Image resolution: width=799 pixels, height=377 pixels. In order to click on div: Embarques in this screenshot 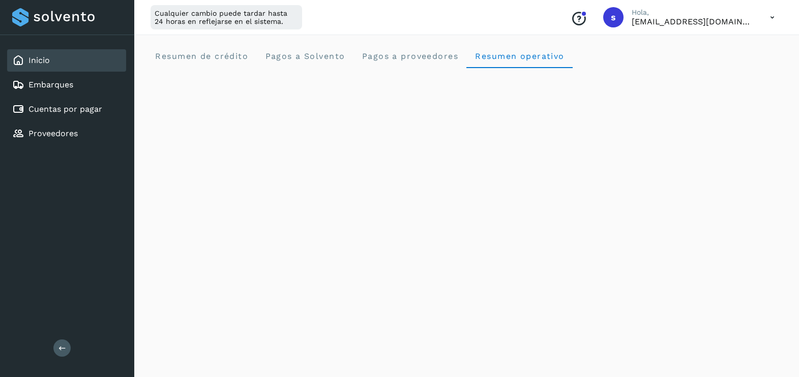, I will do `click(67, 85)`.